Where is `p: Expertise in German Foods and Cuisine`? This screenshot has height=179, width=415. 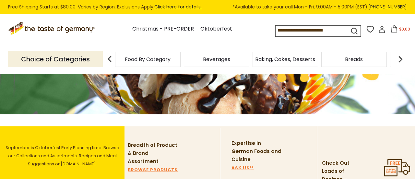 p: Expertise in German Foods and Cuisine is located at coordinates (257, 151).